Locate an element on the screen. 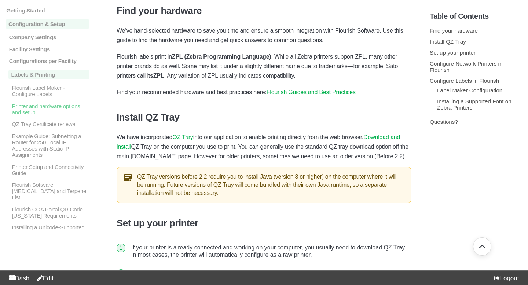 This screenshot has height=285, width=528. a: Getting Started is located at coordinates (47, 10).